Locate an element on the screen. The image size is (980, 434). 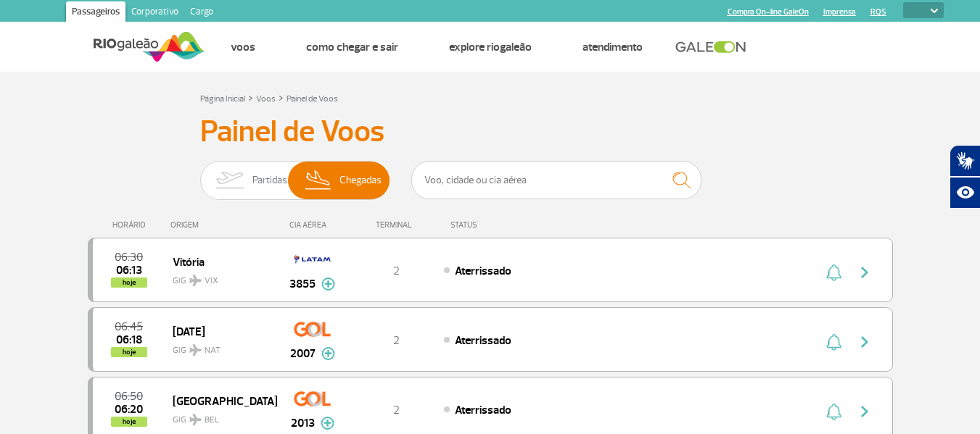
span: 2025-08-26 06:20:39 is located at coordinates (129, 410).